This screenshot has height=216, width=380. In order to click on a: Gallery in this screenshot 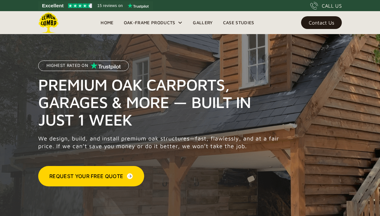, I will do `click(203, 23)`.